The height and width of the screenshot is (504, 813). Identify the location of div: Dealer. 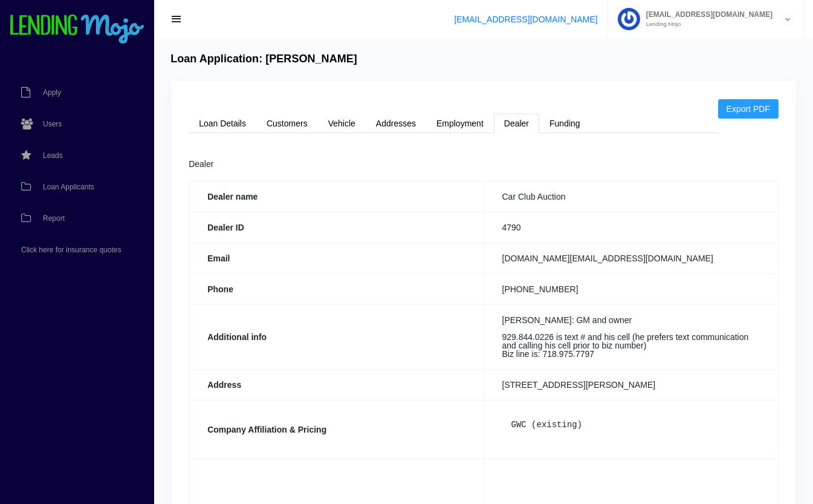
(484, 164).